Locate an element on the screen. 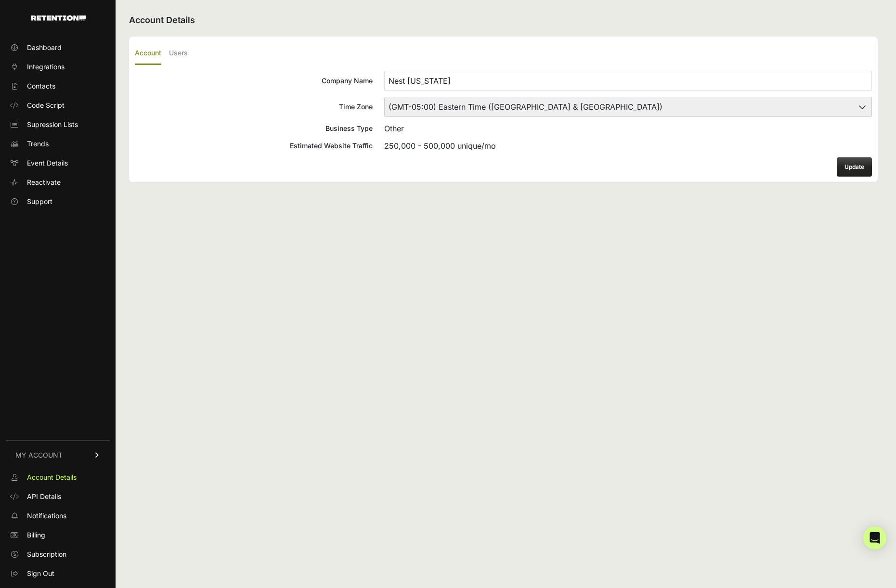 The image size is (896, 588). a: Contacts is located at coordinates (58, 86).